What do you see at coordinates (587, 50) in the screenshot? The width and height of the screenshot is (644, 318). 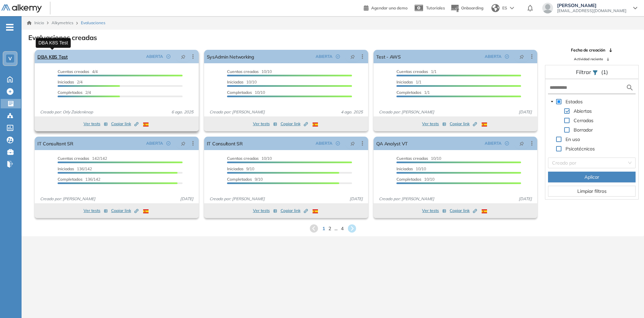 I see `span: Fecha de creación` at bounding box center [587, 50].